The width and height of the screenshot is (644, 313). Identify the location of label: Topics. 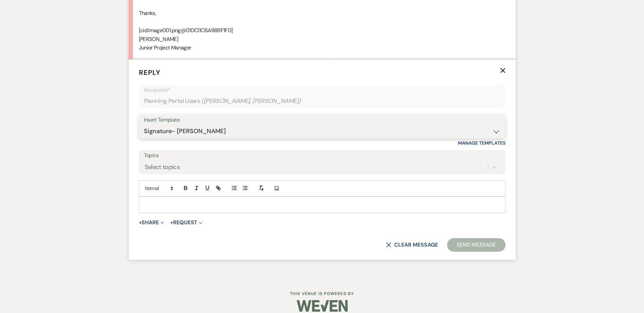
(322, 156).